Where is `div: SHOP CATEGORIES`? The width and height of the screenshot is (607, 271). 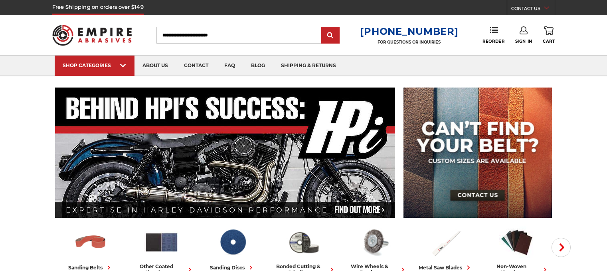
div: SHOP CATEGORIES is located at coordinates (95, 65).